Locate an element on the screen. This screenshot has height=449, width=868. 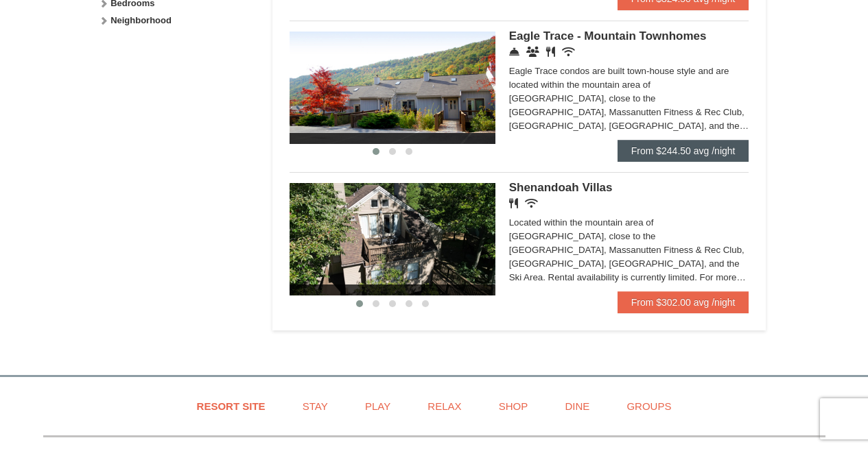
a: Play is located at coordinates (378, 406).